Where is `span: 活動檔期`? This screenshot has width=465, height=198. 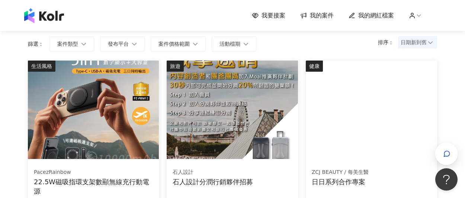
span: 活動檔期 is located at coordinates (230, 44).